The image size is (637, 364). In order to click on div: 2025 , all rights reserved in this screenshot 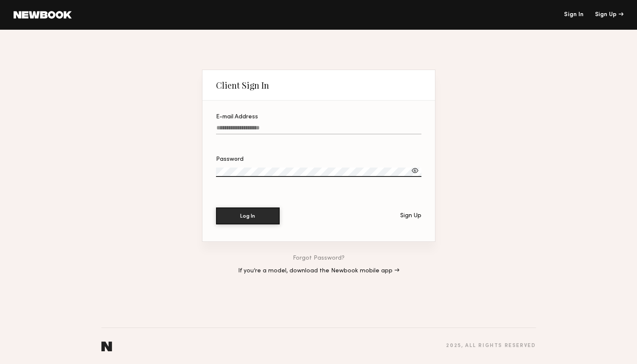, I will do `click(490, 346)`.